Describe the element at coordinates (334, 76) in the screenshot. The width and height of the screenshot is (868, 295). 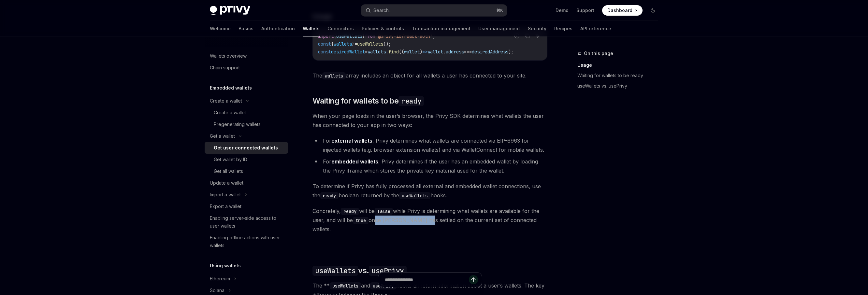
I see `code: wallets` at that location.